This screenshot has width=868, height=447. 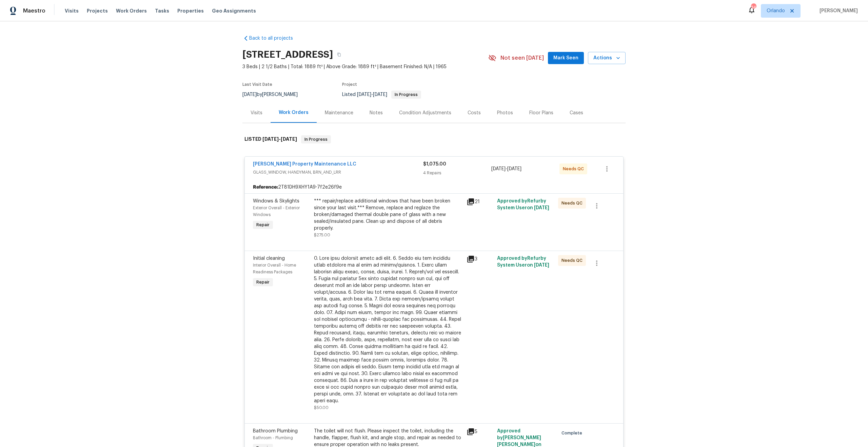 What do you see at coordinates (376, 113) in the screenshot?
I see `div: Notes` at bounding box center [376, 113].